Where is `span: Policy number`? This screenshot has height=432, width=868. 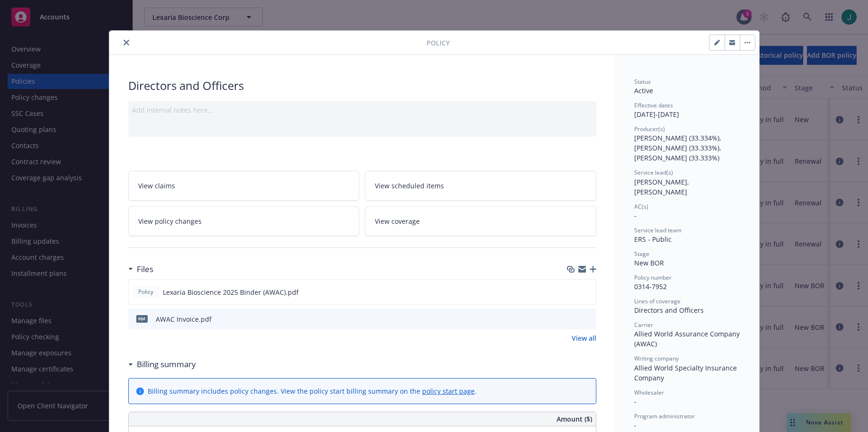
span: Policy number is located at coordinates (653, 277).